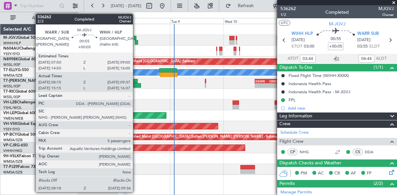 This screenshot has width=397, height=195. I want to click on div: Completed, so click(337, 12).